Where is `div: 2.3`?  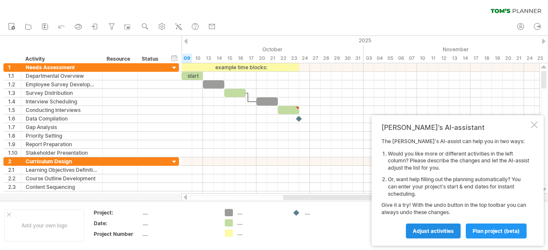
div: 2.3 is located at coordinates (15, 187).